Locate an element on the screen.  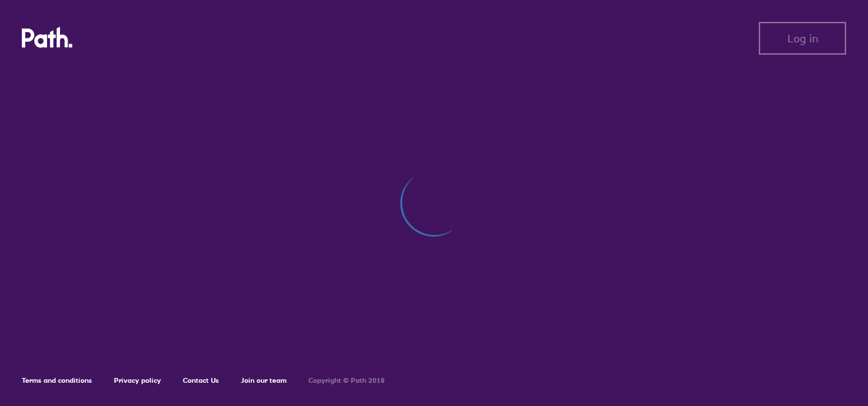
a: Privacy policy is located at coordinates (138, 380).